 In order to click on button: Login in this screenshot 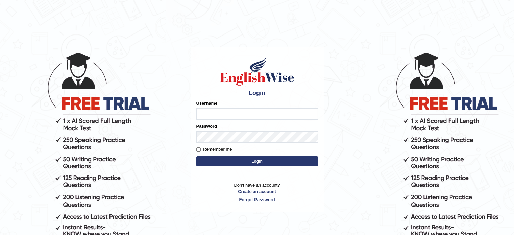, I will do `click(257, 161)`.